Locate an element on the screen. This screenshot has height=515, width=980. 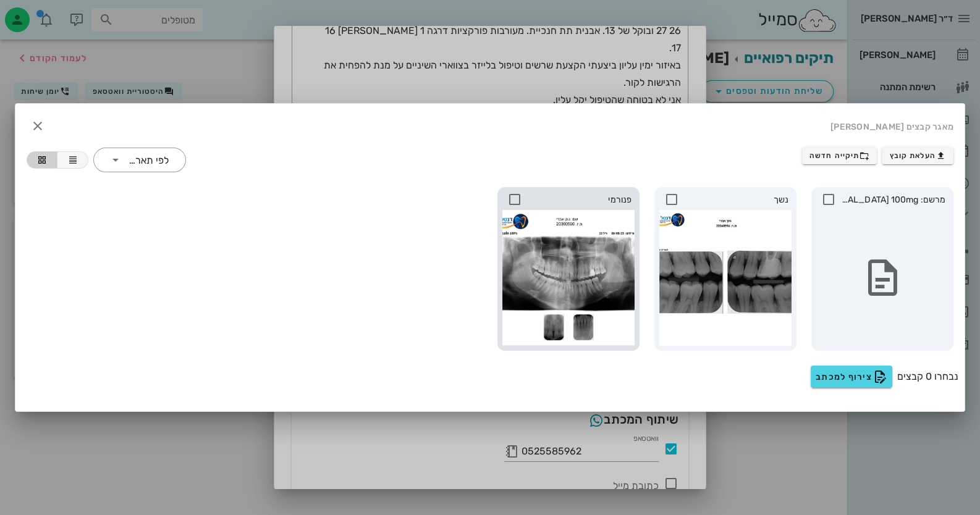
span: צירוף למכתב is located at coordinates (851, 377).